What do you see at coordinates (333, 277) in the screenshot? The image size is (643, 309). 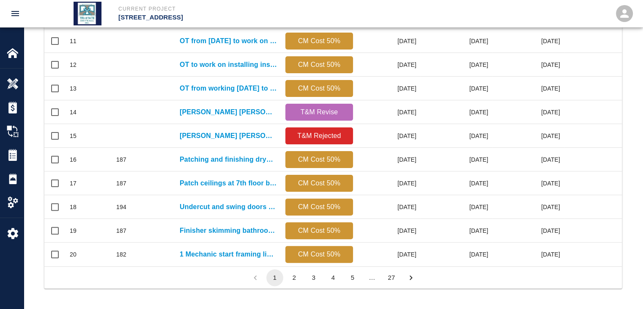 I see `button: Go to page 4` at bounding box center [333, 277].